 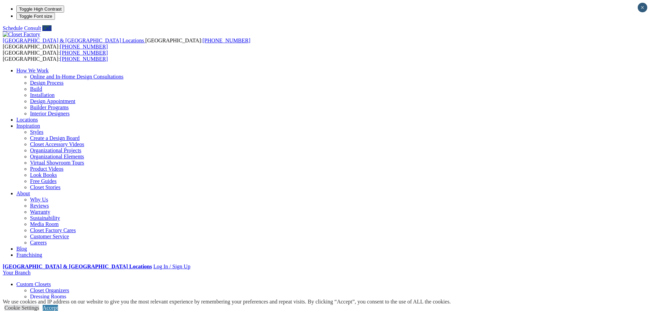 What do you see at coordinates (643, 8) in the screenshot?
I see `button: Close` at bounding box center [643, 8].